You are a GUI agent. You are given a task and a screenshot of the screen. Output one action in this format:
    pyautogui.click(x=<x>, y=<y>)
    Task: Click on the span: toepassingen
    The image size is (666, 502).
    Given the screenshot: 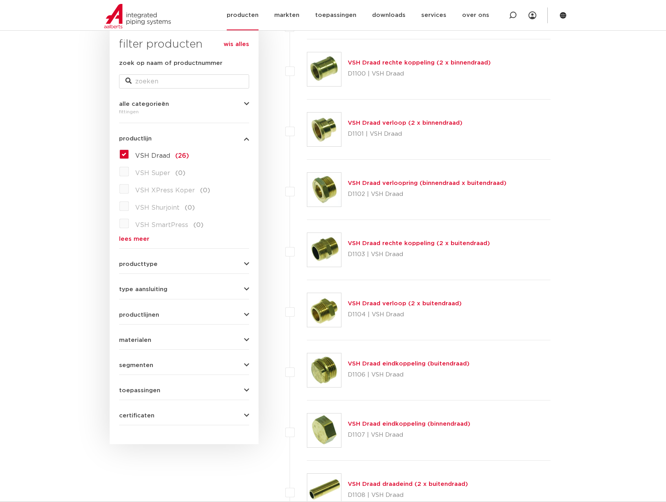 What is the action you would take?
    pyautogui.click(x=140, y=390)
    